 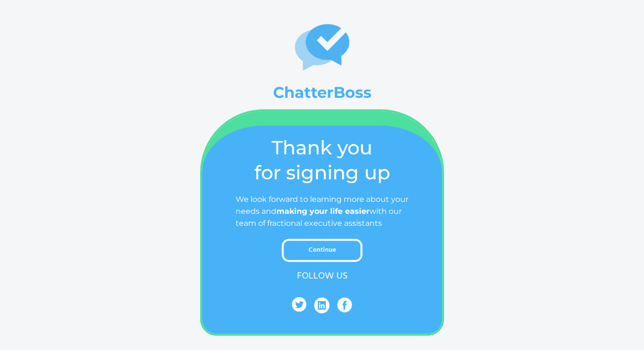 I want to click on p: We look forward to learning more about your needs and with our team of fractional executive assis..., so click(x=322, y=211).